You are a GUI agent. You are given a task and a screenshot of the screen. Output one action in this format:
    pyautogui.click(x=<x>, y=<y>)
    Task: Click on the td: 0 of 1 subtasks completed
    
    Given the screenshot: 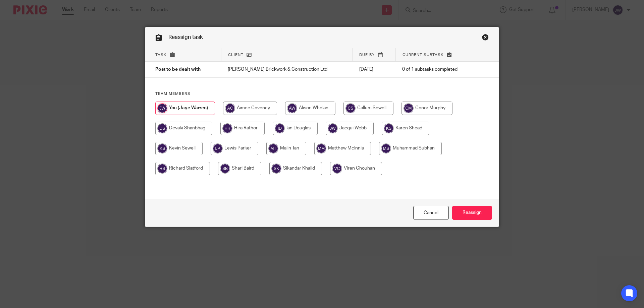 What is the action you would take?
    pyautogui.click(x=435, y=70)
    